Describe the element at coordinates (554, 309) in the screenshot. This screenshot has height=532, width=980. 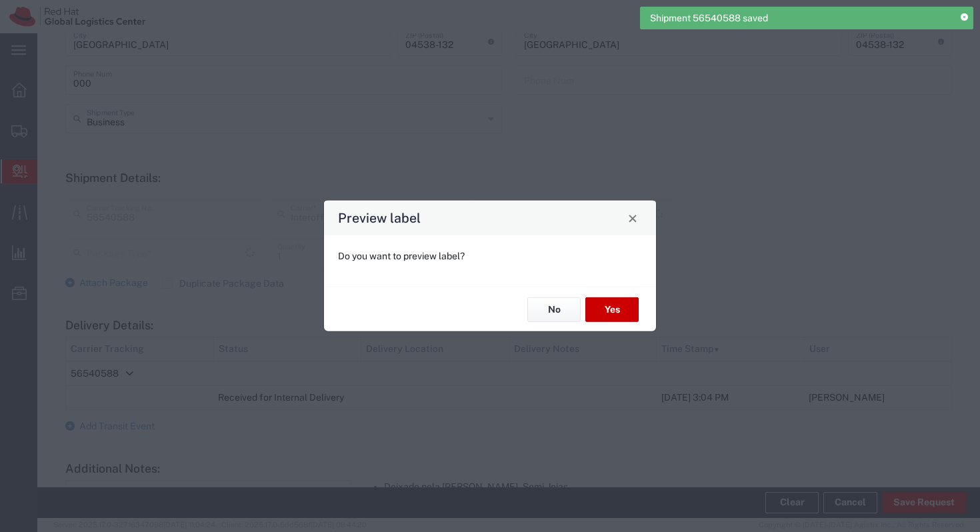
I see `button: No` at that location.